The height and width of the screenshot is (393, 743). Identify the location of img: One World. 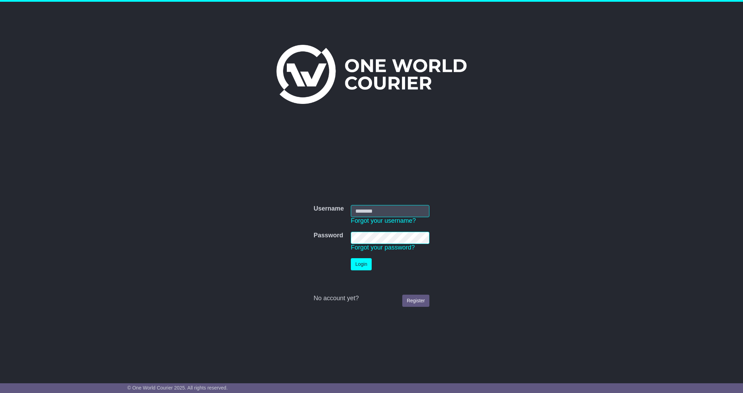
(371, 74).